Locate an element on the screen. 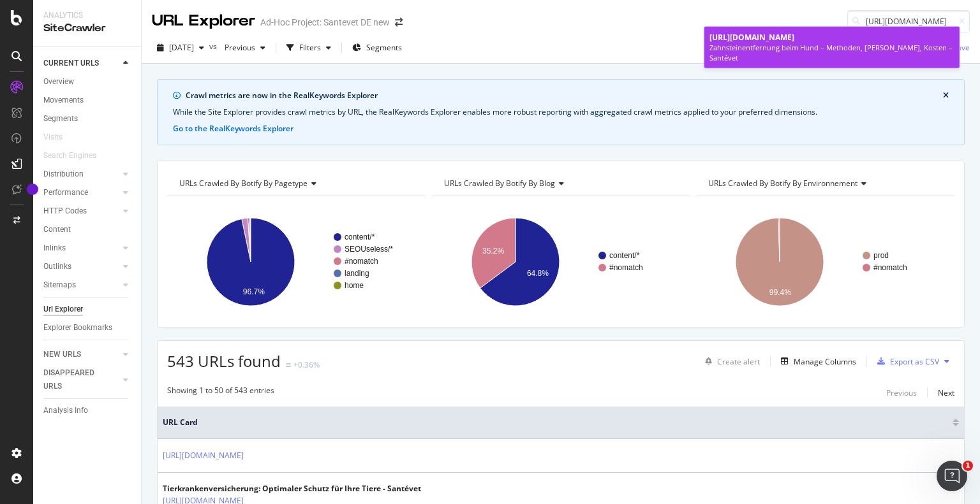  a: Performance is located at coordinates (81, 192).